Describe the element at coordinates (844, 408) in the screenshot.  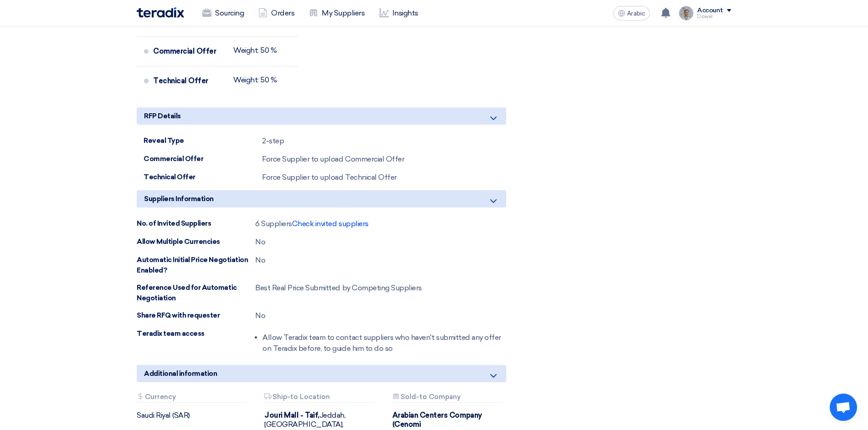
I see `div: Open chat` at that location.